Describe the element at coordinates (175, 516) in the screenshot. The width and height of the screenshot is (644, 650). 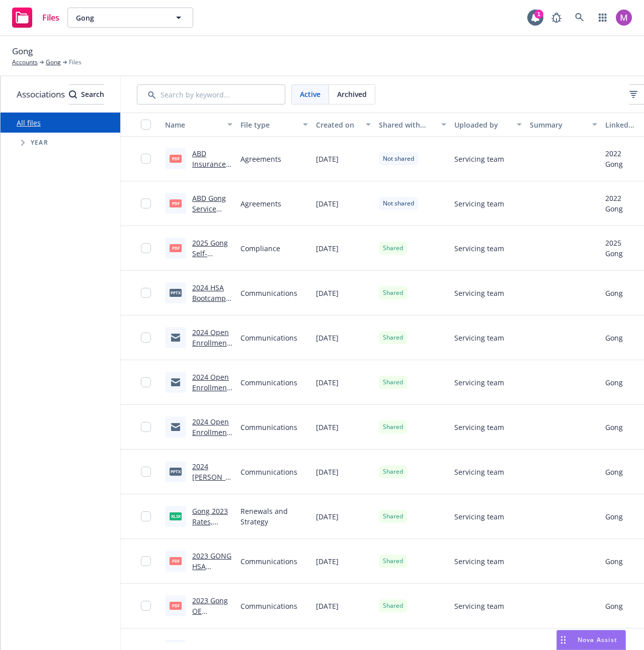
I see `span: xlsx` at that location.